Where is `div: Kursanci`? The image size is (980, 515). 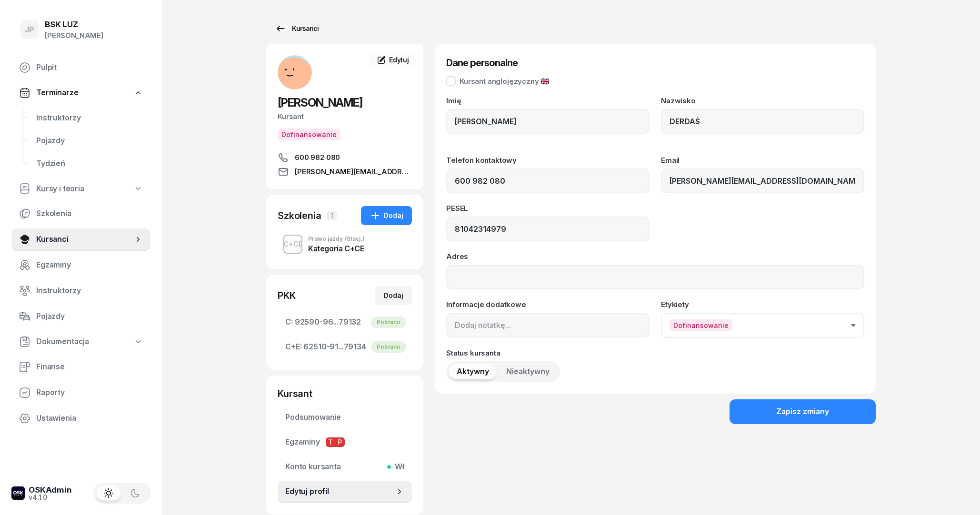
div: Kursanci is located at coordinates (296, 28).